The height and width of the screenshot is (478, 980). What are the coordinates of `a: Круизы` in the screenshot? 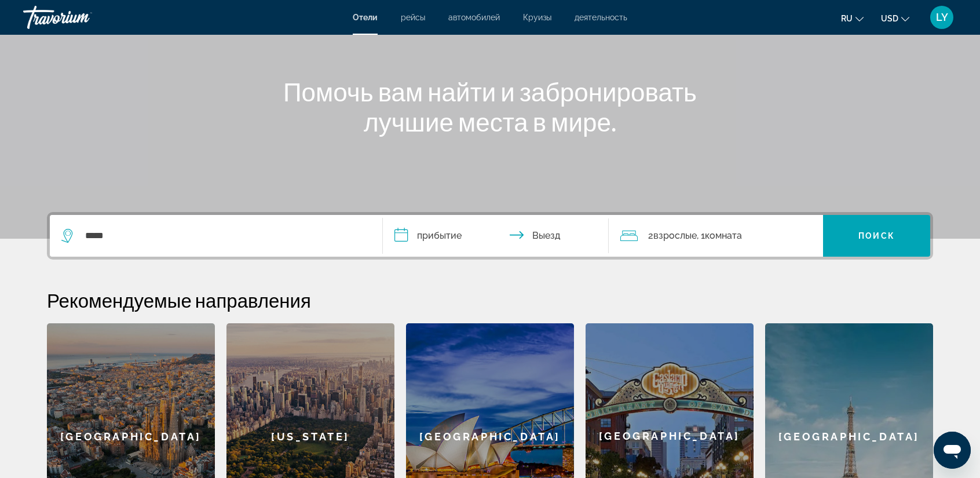 It's located at (537, 18).